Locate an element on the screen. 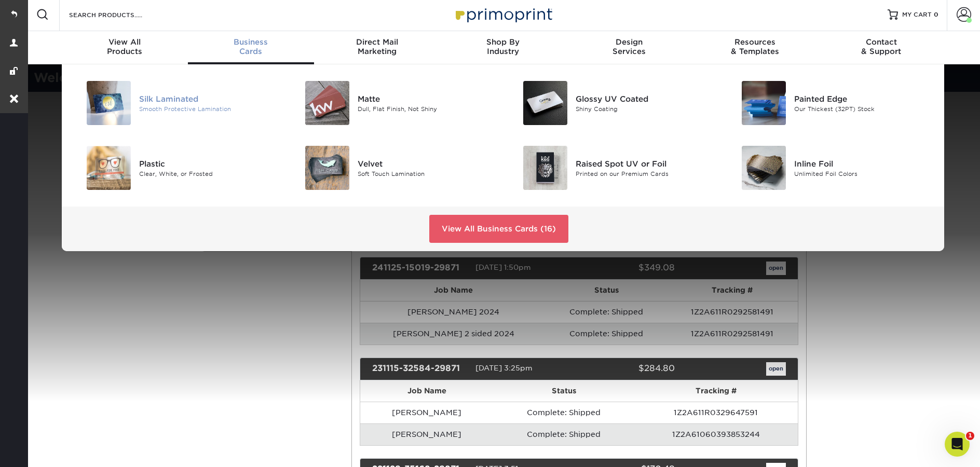  a: DesignServices is located at coordinates (629, 48).